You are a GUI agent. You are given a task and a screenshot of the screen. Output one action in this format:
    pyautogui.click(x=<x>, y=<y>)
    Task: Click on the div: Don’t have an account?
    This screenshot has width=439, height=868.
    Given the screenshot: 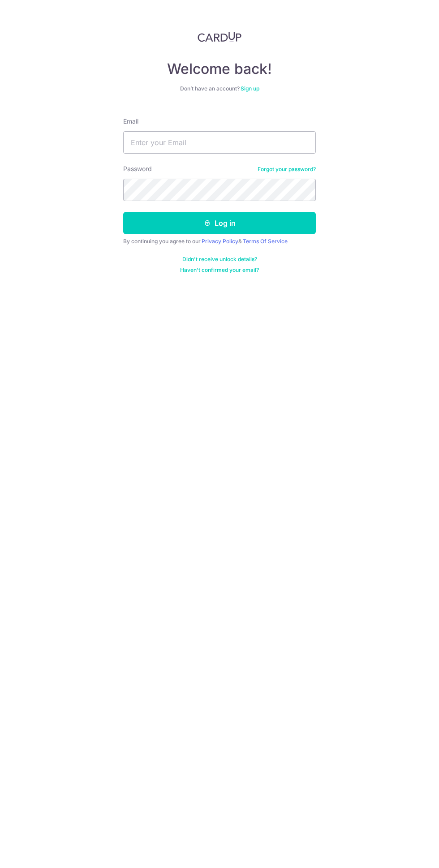 What is the action you would take?
    pyautogui.click(x=220, y=89)
    